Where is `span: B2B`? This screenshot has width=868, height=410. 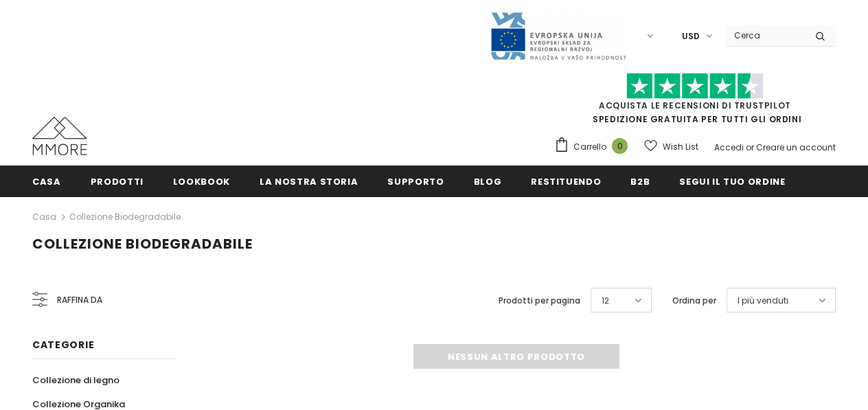
span: B2B is located at coordinates (640, 181).